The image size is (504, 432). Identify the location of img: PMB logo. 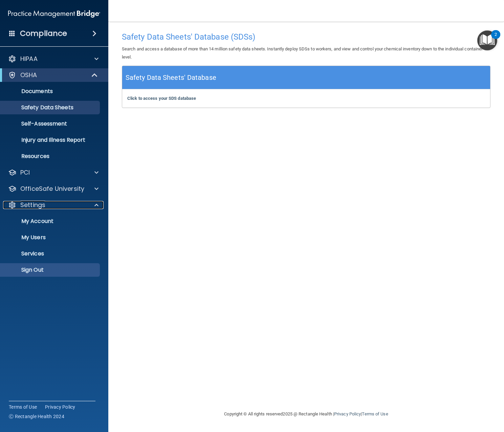
(54, 14).